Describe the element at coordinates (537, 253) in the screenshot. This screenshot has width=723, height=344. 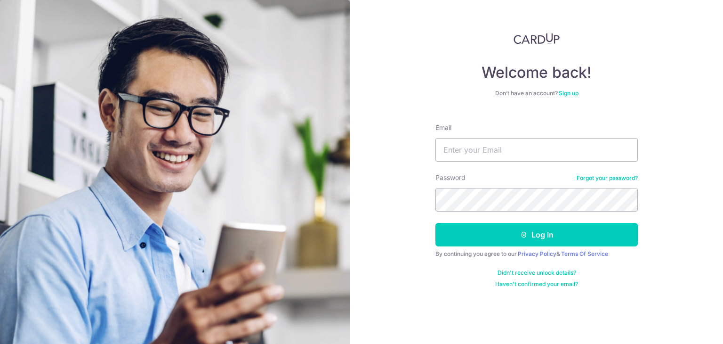
I see `a: Privacy Policy` at that location.